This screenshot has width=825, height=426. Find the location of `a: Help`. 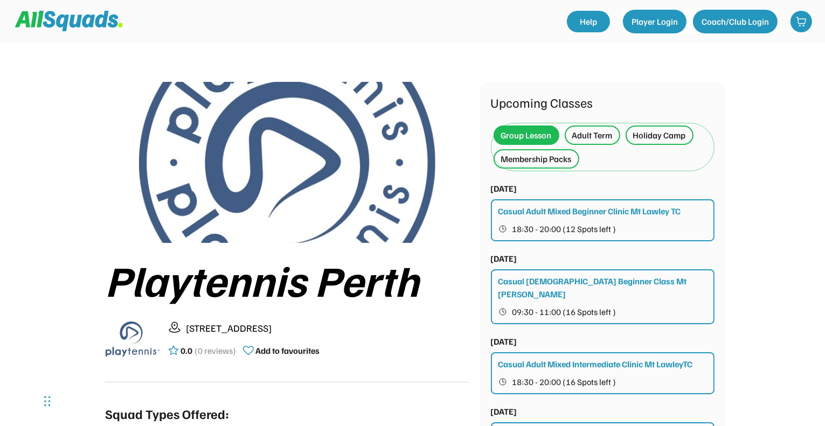

a: Help is located at coordinates (588, 22).